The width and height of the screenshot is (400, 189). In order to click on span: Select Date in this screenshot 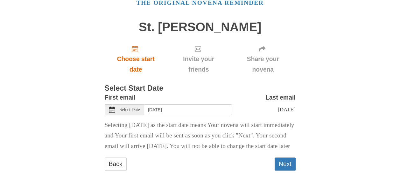, I will do `click(130, 110)`.